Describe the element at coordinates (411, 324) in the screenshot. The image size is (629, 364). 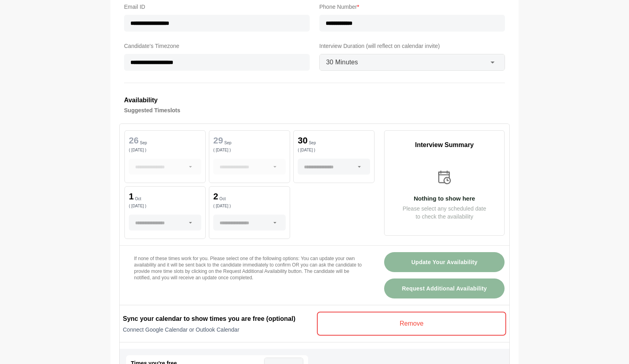
I see `v-button: Remove` at that location.